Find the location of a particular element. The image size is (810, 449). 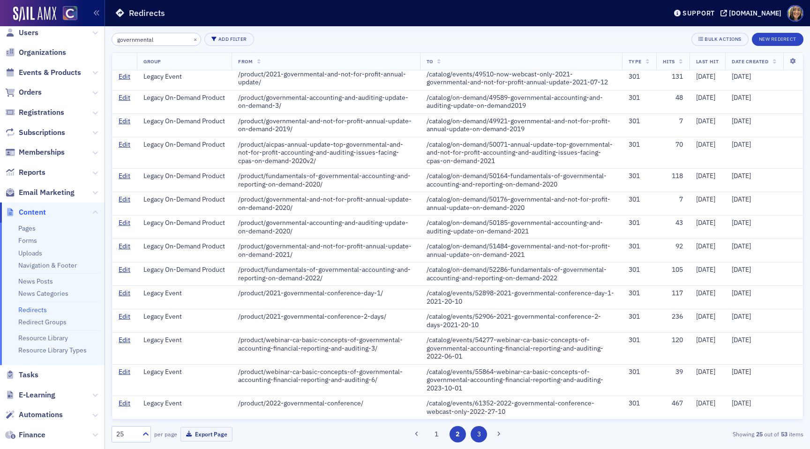

div: /product/2022-governmental-conference/ is located at coordinates (326, 403).